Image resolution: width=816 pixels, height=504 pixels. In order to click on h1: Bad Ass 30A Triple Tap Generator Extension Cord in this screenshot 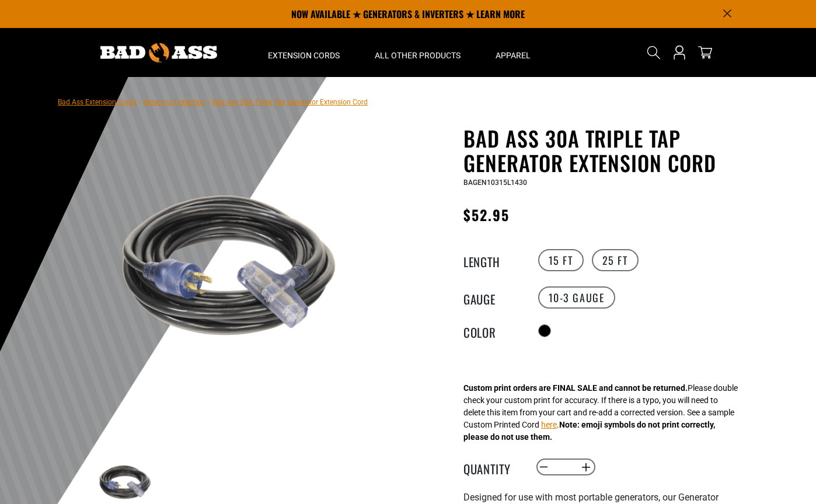, I will do `click(607, 151)`.